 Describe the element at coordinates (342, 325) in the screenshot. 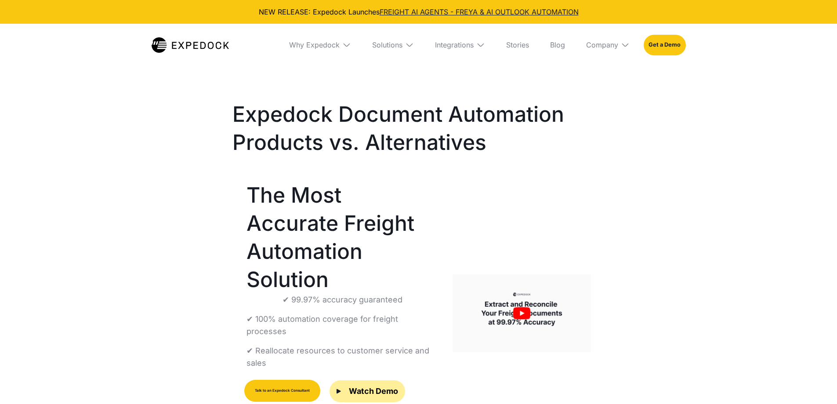

I see `p: ✔ 100% automation coverage for freight processes` at that location.